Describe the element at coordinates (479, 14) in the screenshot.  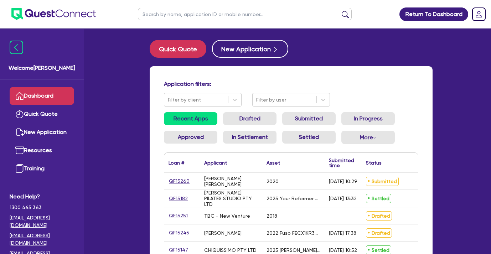
I see `a: Dropdown toggle` at that location.